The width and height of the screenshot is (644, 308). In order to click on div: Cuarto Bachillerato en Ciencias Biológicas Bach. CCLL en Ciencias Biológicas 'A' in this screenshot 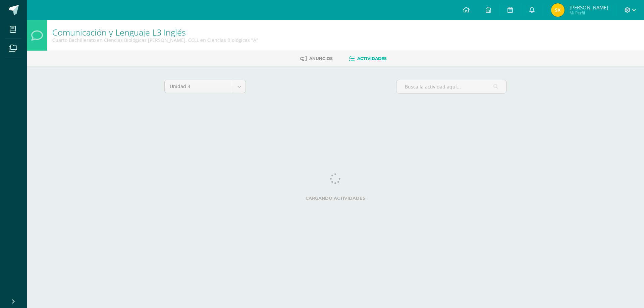, I will do `click(155, 40)`.